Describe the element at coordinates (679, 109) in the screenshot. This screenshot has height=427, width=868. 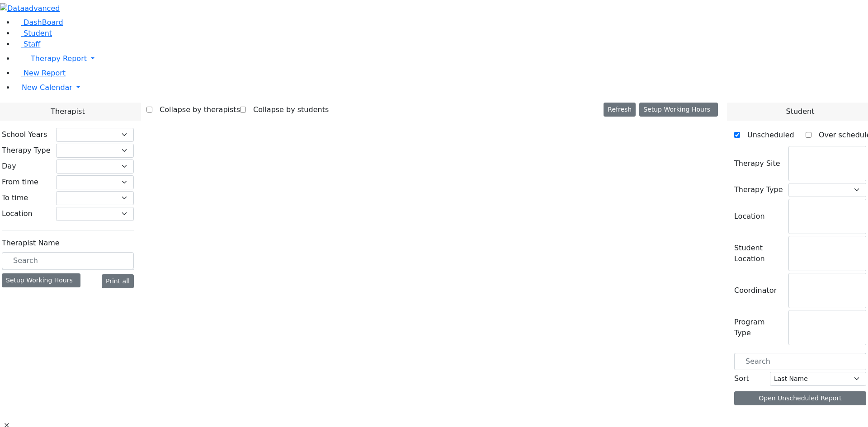
I see `button: Setup Working Hours` at that location.